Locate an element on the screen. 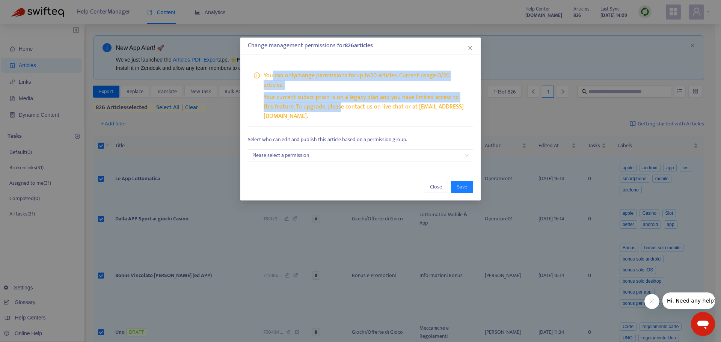 The height and width of the screenshot is (342, 721). span: Close is located at coordinates (436, 187).